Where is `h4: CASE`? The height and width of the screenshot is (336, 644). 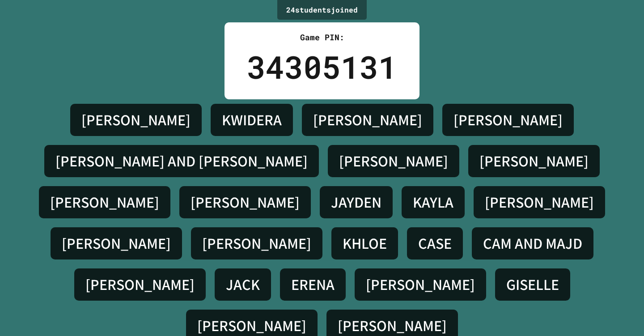 h4: CASE is located at coordinates (435, 243).